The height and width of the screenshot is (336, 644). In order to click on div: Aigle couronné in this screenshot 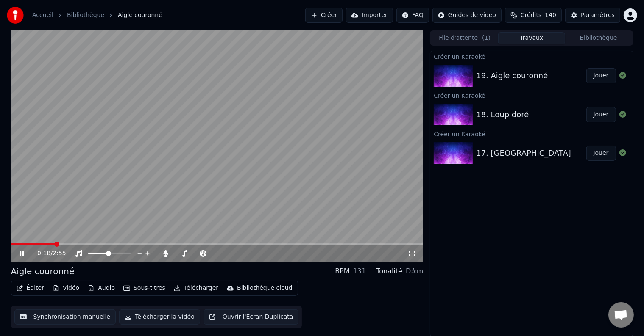, I will do `click(43, 272)`.